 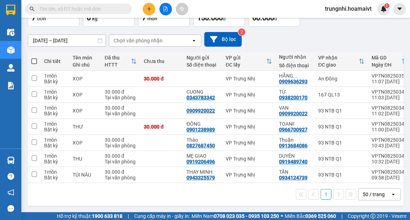 I want to click on svg: open, so click(x=393, y=194).